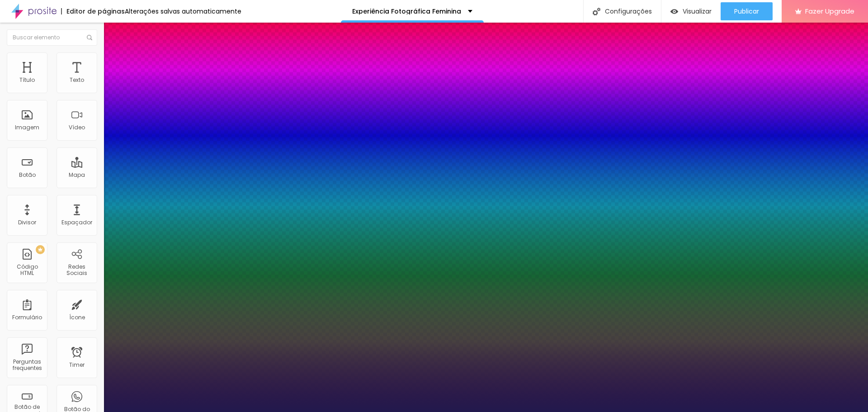 Image resolution: width=868 pixels, height=412 pixels. What do you see at coordinates (77, 127) in the screenshot?
I see `div: Vídeo` at bounding box center [77, 127].